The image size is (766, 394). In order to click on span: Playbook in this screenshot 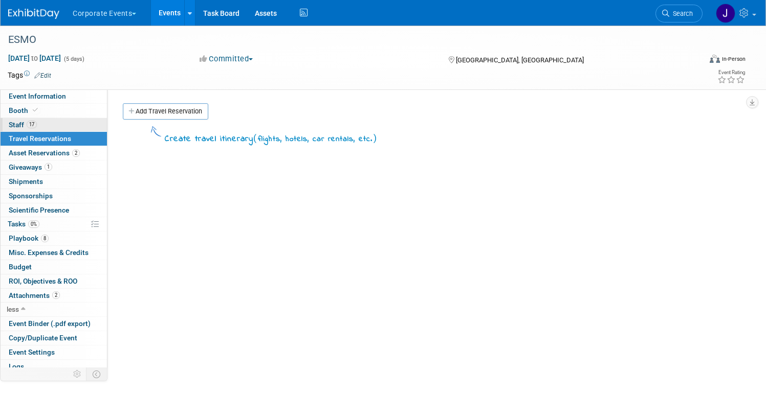, I will do `click(29, 238)`.